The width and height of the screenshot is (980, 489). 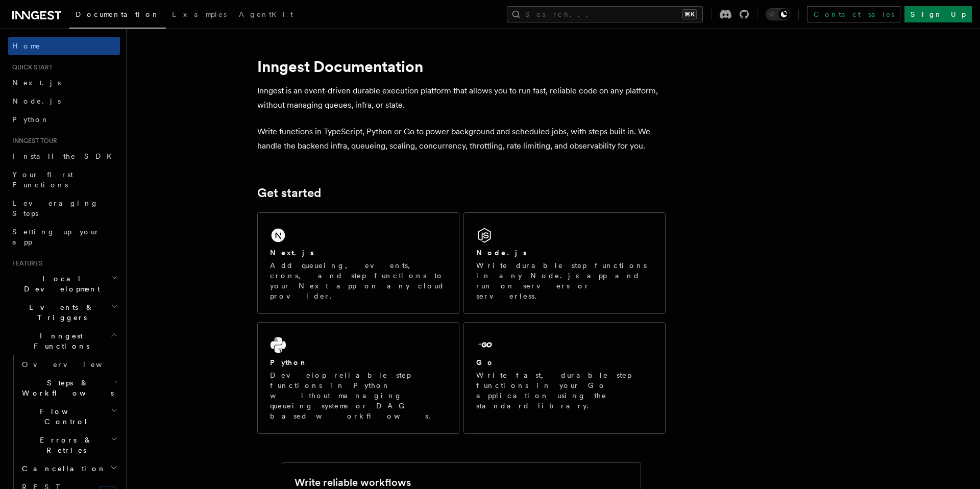 I want to click on h2: Node.js, so click(x=501, y=253).